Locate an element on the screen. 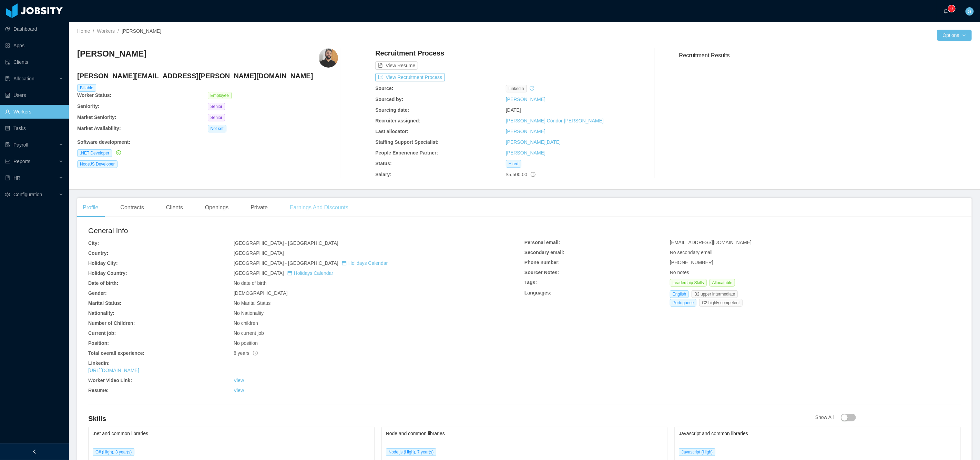 The height and width of the screenshot is (460, 980). b: Sourced by: is located at coordinates (389, 99).